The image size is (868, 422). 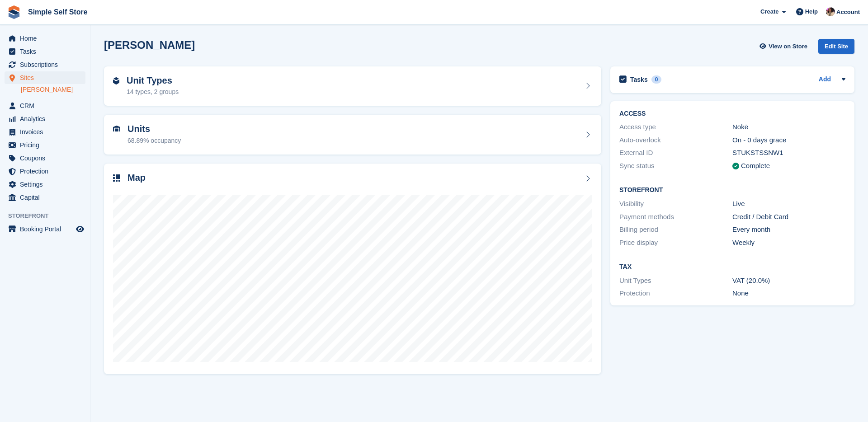 I want to click on span: Create, so click(x=769, y=12).